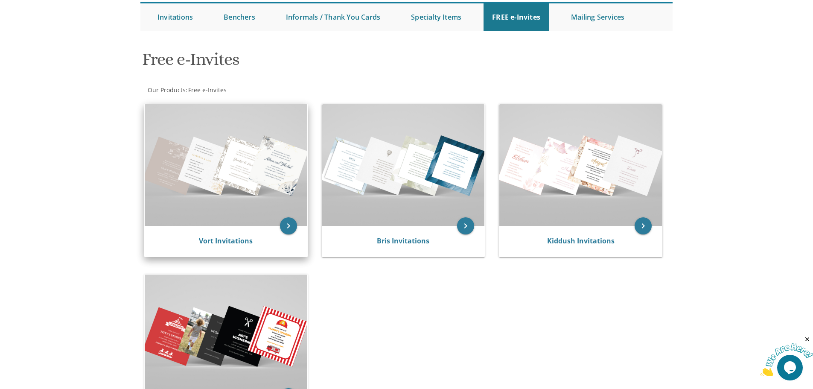  Describe the element at coordinates (226, 165) in the screenshot. I see `img: Vort Invitations` at that location.